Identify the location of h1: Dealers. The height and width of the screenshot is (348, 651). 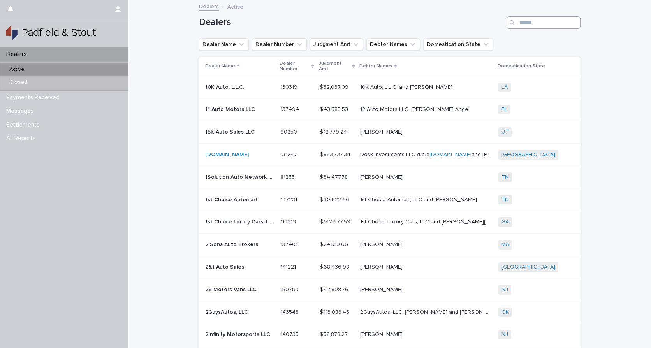
(351, 22).